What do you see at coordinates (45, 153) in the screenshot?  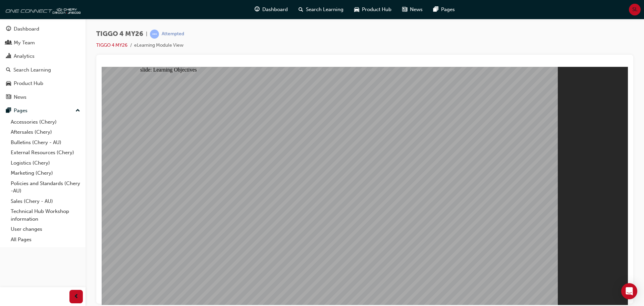 I see `a: External Resources (Chery)` at bounding box center [45, 153].